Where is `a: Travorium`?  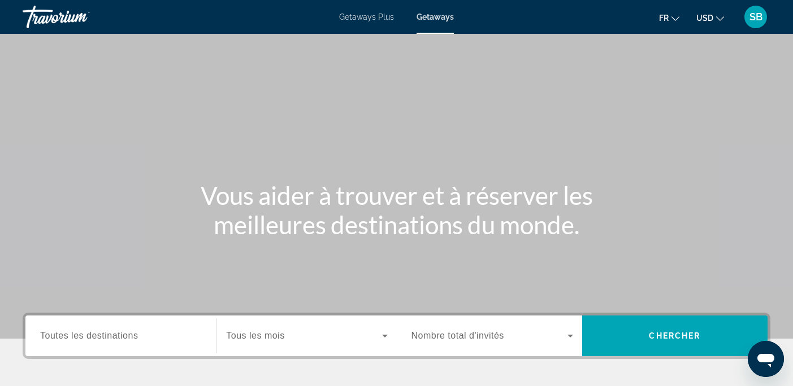 a: Travorium is located at coordinates (79, 17).